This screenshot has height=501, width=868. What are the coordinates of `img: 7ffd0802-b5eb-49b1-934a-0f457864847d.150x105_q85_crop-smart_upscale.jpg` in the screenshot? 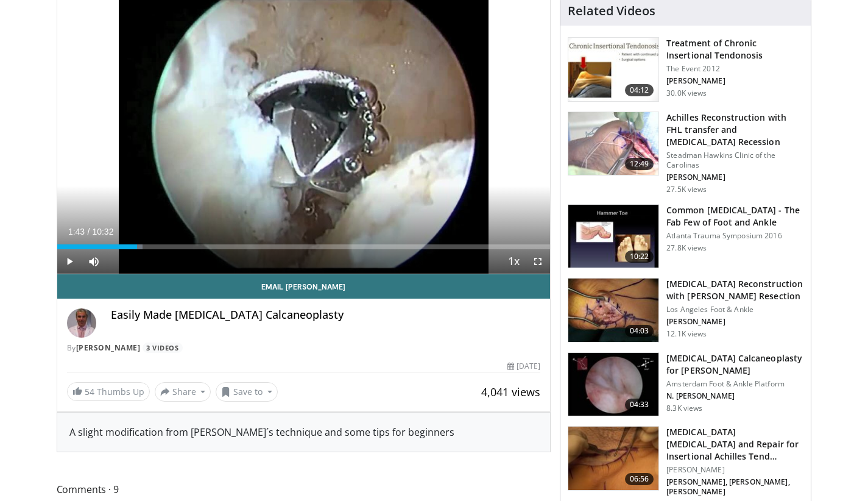 It's located at (614, 311).